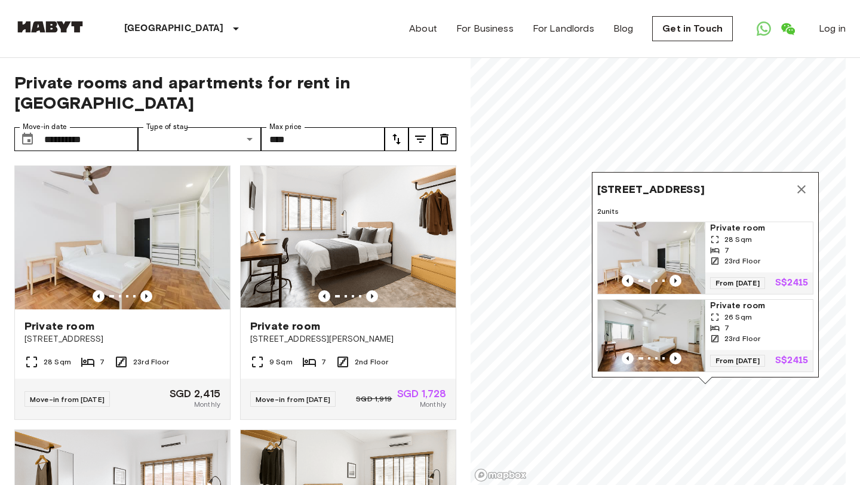  I want to click on span: 9 Sqm, so click(281, 362).